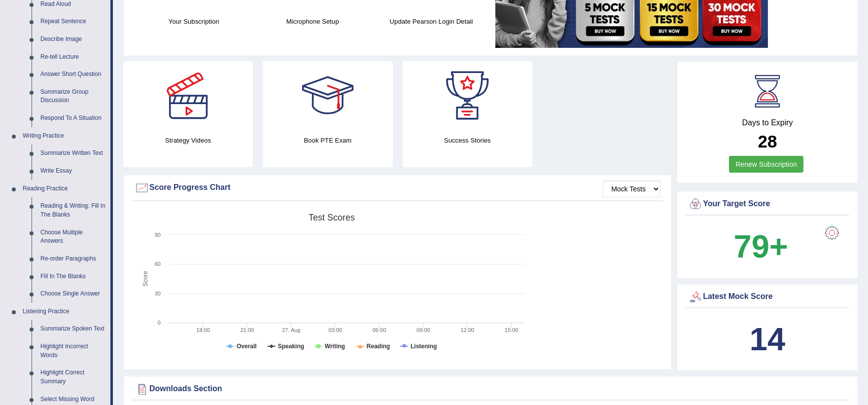  I want to click on h4: Book PTE Exam, so click(327, 140).